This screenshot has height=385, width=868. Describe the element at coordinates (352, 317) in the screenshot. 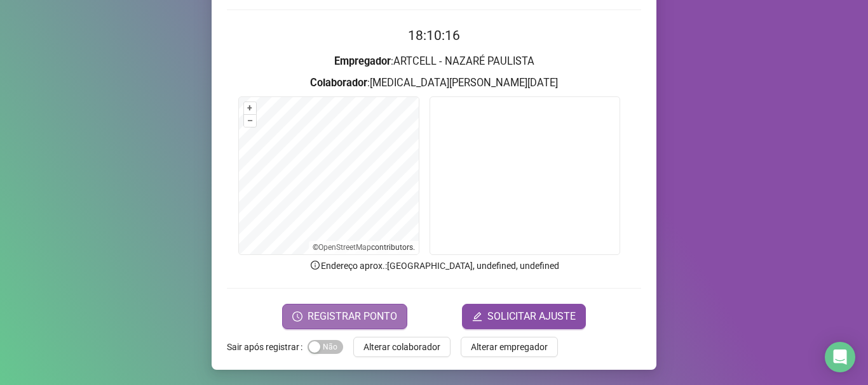

I see `span: REGISTRAR PONTO` at that location.